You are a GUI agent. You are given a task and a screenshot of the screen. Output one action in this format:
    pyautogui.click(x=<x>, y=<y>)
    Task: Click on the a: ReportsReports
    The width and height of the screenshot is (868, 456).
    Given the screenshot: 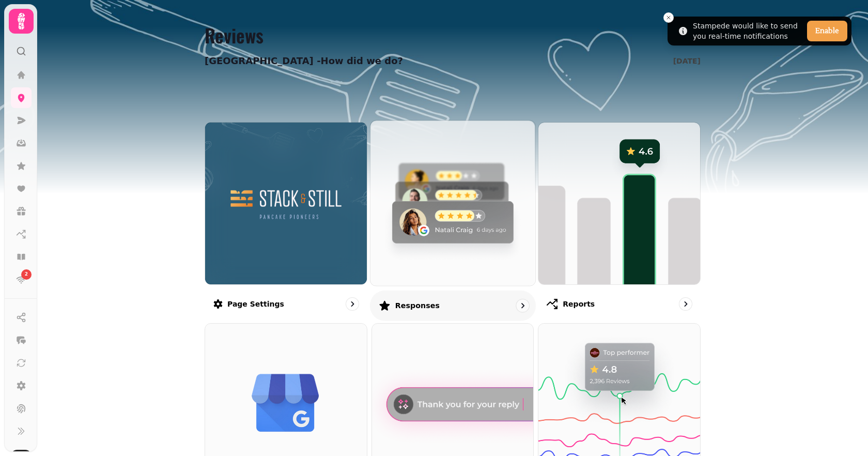 What is the action you would take?
    pyautogui.click(x=619, y=220)
    